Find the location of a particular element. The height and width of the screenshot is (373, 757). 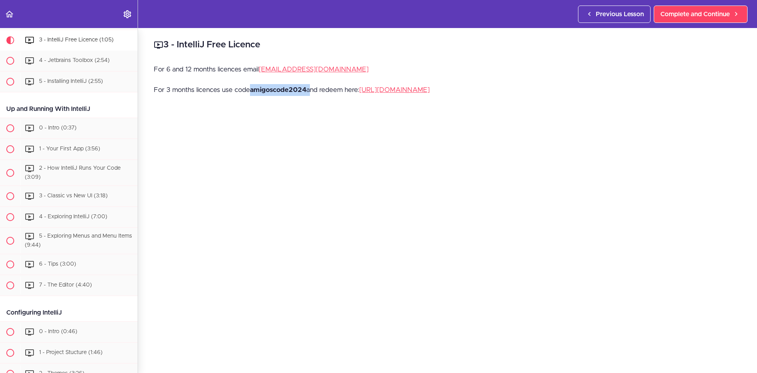

span: 0 - Intro (0:37) is located at coordinates (58, 128).